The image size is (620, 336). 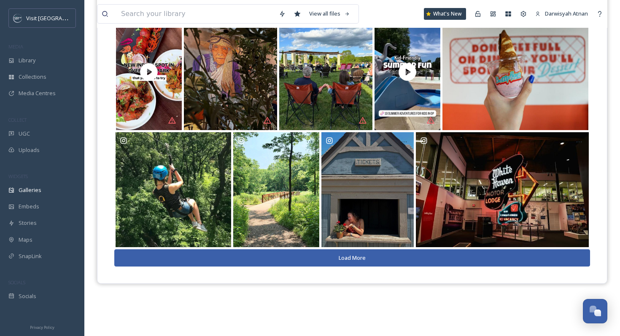 I want to click on div: What's New, so click(x=445, y=14).